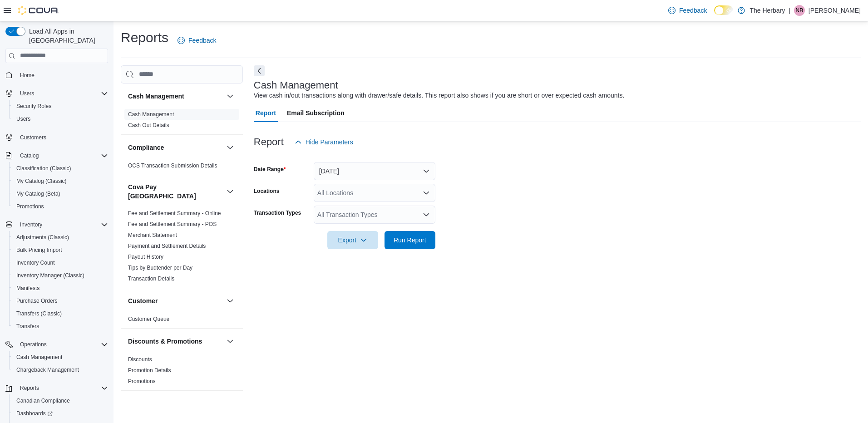 The image size is (868, 423). What do you see at coordinates (149, 125) in the screenshot?
I see `span: Cash Out Details` at bounding box center [149, 125].